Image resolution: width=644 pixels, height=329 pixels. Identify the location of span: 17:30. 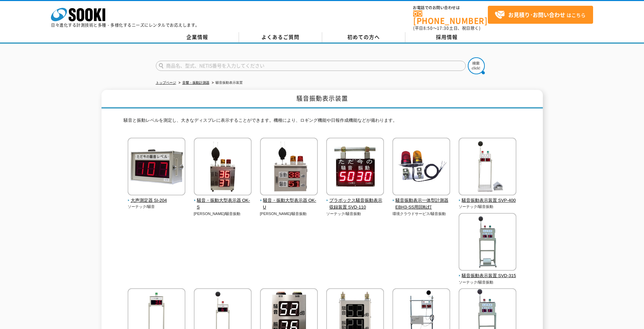
(443, 28).